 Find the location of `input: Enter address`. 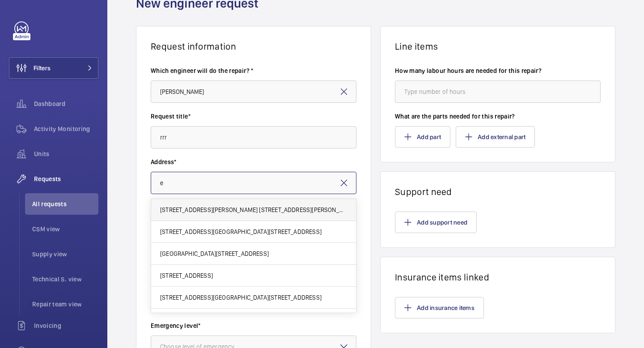

input: Enter address is located at coordinates (253, 183).